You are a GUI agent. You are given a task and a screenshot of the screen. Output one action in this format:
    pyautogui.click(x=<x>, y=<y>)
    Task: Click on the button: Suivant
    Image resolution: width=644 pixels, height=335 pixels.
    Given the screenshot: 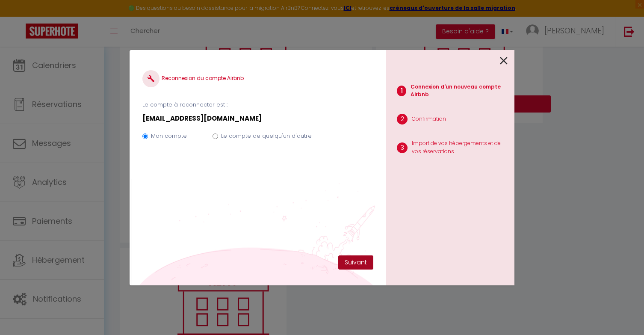 What is the action you would take?
    pyautogui.click(x=356, y=263)
    